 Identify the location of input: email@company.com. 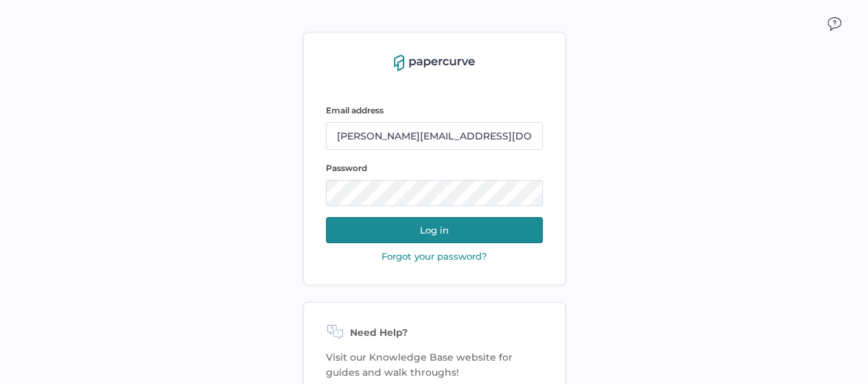
(434, 136).